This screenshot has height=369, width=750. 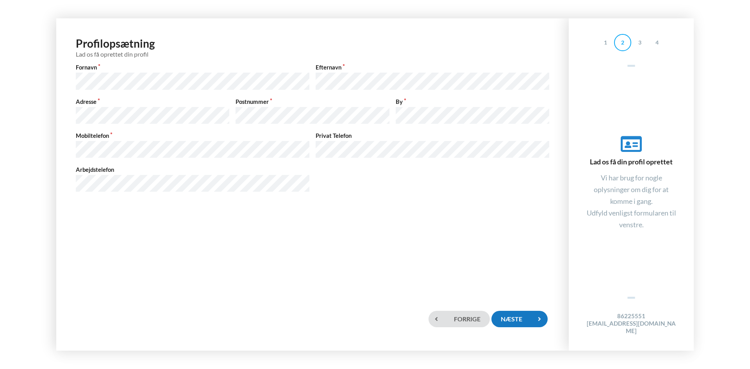 I want to click on div: 3, so click(x=640, y=43).